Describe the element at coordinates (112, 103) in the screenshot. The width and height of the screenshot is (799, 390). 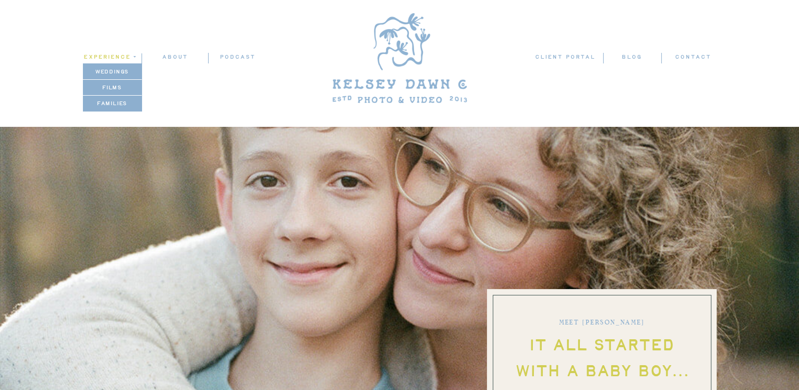
I see `a: families` at that location.